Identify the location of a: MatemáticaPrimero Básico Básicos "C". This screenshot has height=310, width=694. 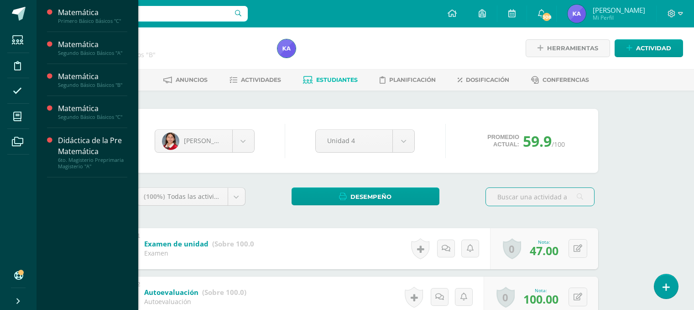
(93, 16).